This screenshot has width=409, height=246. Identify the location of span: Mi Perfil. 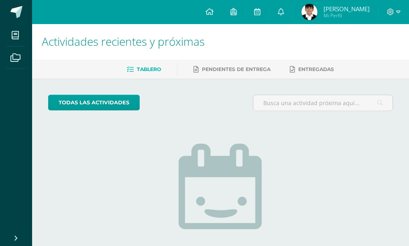
(347, 15).